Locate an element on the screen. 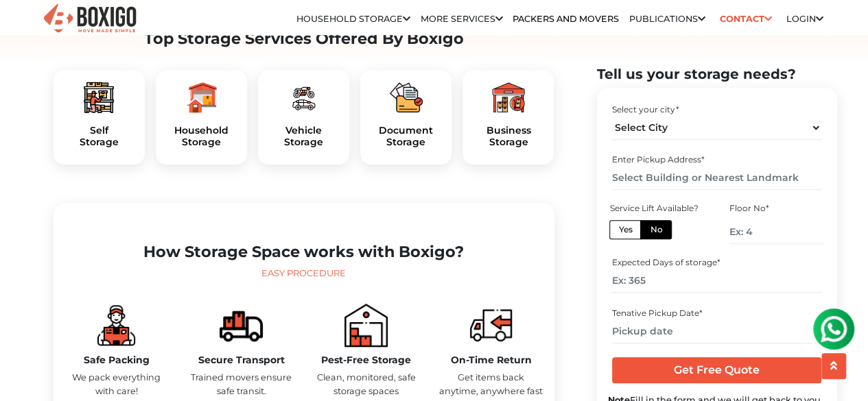 The width and height of the screenshot is (868, 401). img: Boxigo is located at coordinates (90, 18).